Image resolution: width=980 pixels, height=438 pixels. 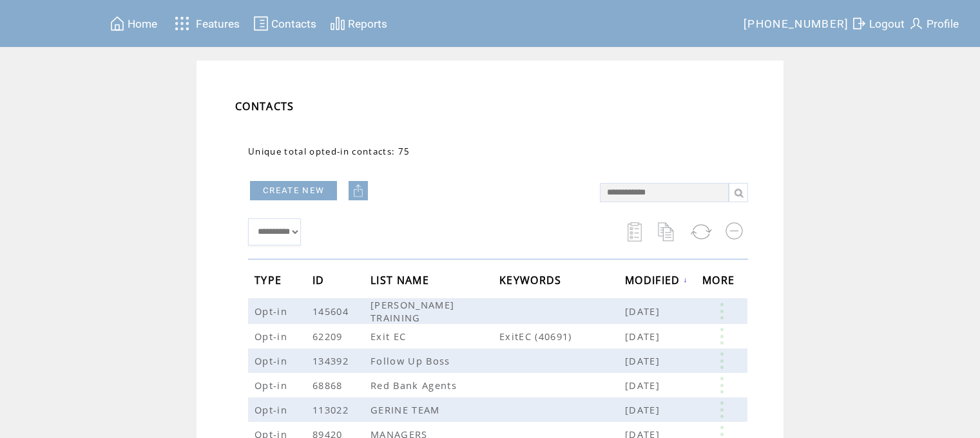 What do you see at coordinates (886, 23) in the screenshot?
I see `span: Logout` at bounding box center [886, 23].